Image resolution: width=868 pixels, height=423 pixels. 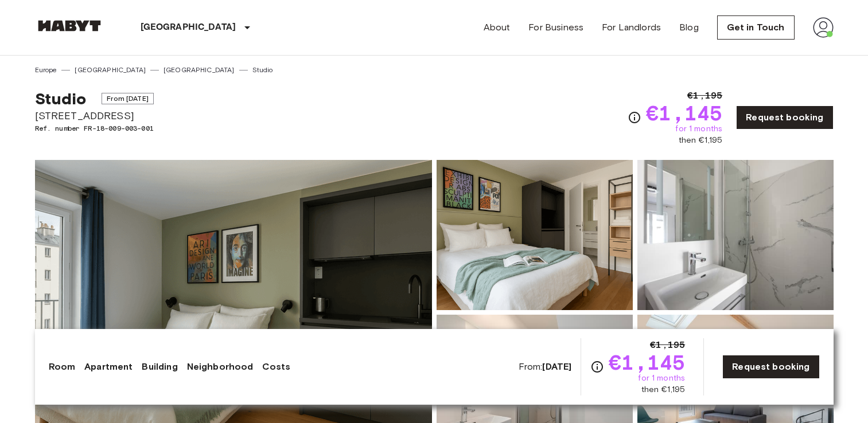 I want to click on a: Building, so click(x=160, y=367).